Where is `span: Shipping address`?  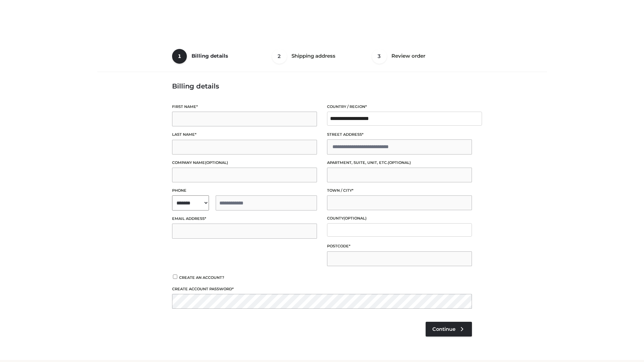
span: Shipping address is located at coordinates (313, 55).